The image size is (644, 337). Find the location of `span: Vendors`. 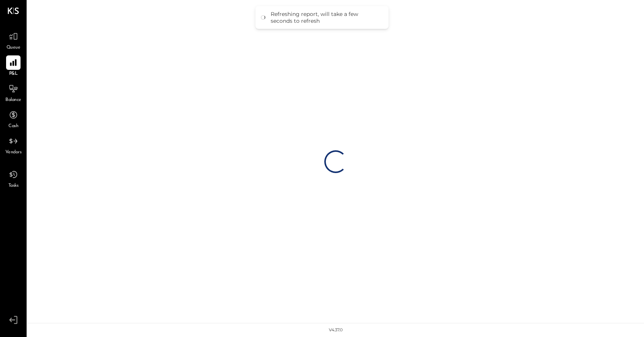

span: Vendors is located at coordinates (13, 152).